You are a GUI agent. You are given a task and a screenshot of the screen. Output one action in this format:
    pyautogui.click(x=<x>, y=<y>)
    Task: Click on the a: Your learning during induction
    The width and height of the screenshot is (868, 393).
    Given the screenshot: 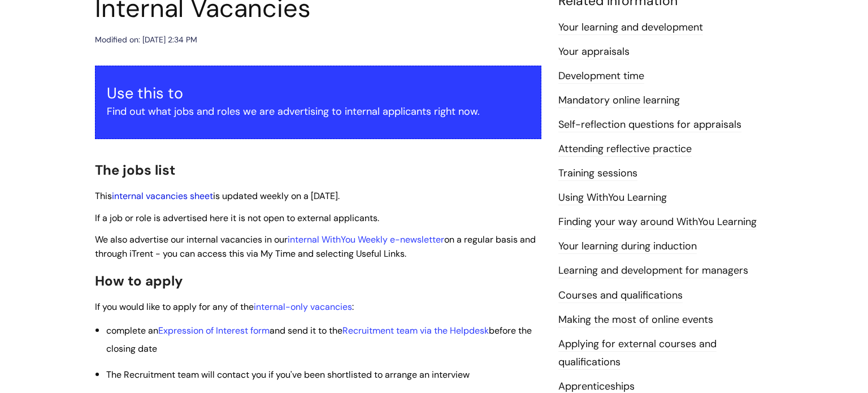 What is the action you would take?
    pyautogui.click(x=627, y=247)
    